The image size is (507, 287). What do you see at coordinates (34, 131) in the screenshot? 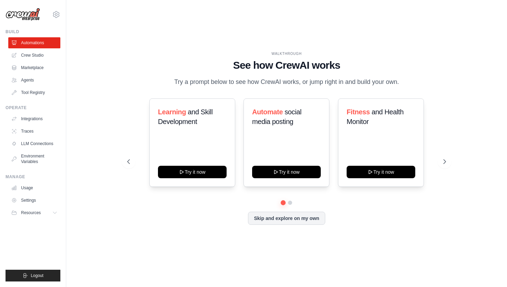
I see `a: Traces` at bounding box center [34, 131].